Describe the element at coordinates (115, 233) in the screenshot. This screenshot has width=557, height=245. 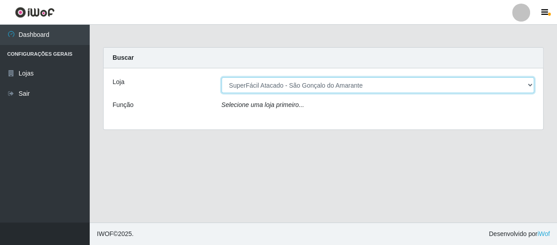
I see `span: © 2025 .` at that location.